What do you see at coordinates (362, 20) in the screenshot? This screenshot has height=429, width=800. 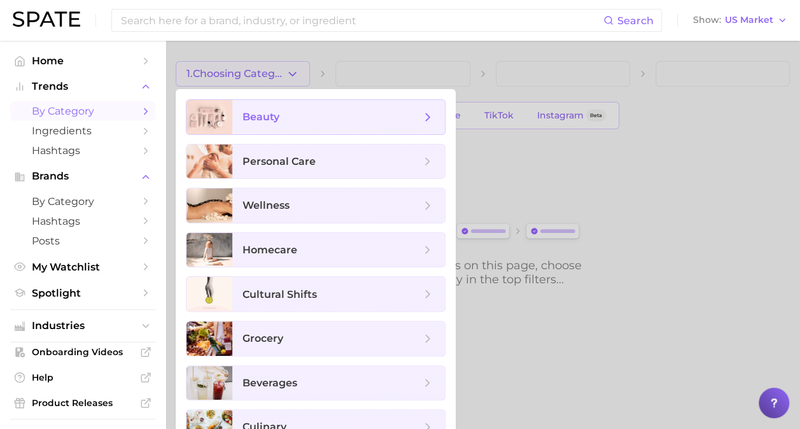 I see `input: Search here for a brand, industry, or ingredient` at bounding box center [362, 20].